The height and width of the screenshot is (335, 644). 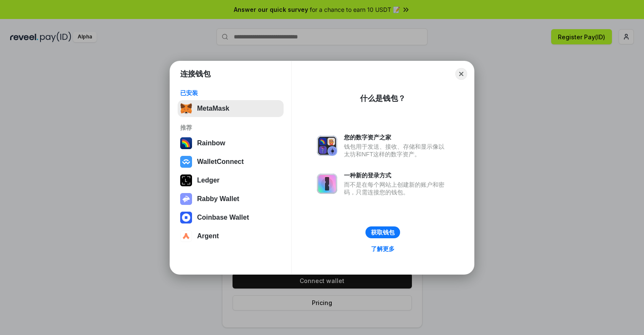 What do you see at coordinates (213, 108) in the screenshot?
I see `div: MetaMask` at bounding box center [213, 108].